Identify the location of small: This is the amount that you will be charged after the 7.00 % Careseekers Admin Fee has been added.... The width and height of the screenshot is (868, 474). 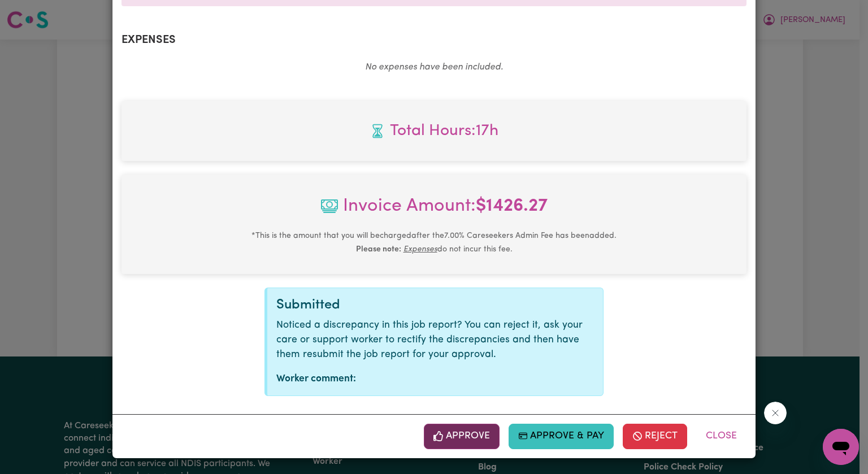
(434, 242).